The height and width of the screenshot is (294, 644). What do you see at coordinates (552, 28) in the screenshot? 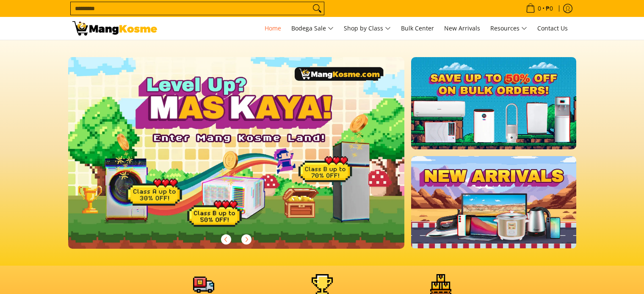
I see `a: Contact Us` at bounding box center [552, 28].